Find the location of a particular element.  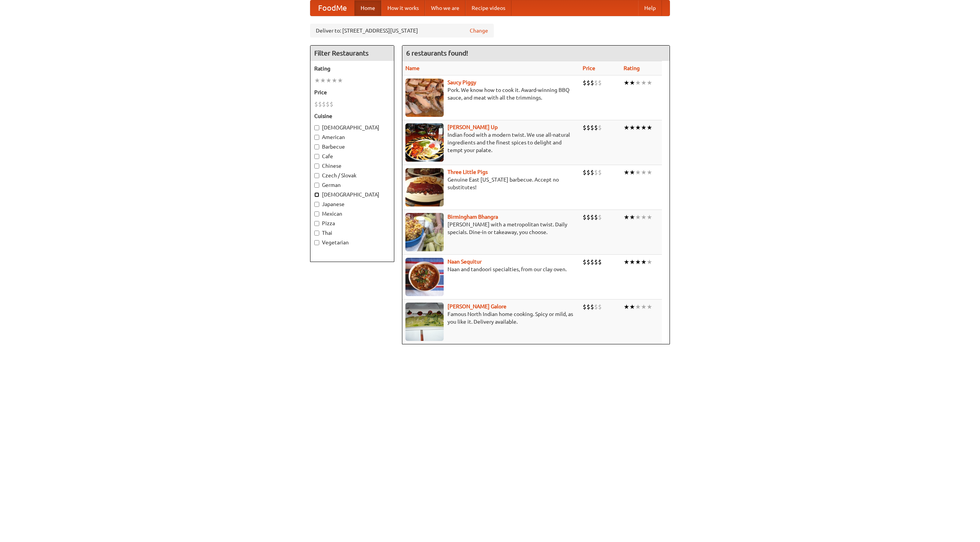

p: Pork. We know how to cook it. Award-winning BBQ sauce, and meat with all the trimmings. is located at coordinates (491, 94).